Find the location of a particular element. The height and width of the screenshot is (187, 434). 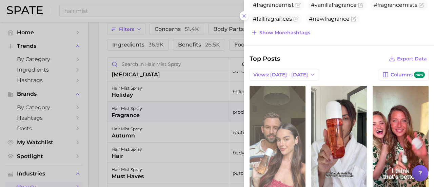

span: #fragrancemist is located at coordinates (273, 5).